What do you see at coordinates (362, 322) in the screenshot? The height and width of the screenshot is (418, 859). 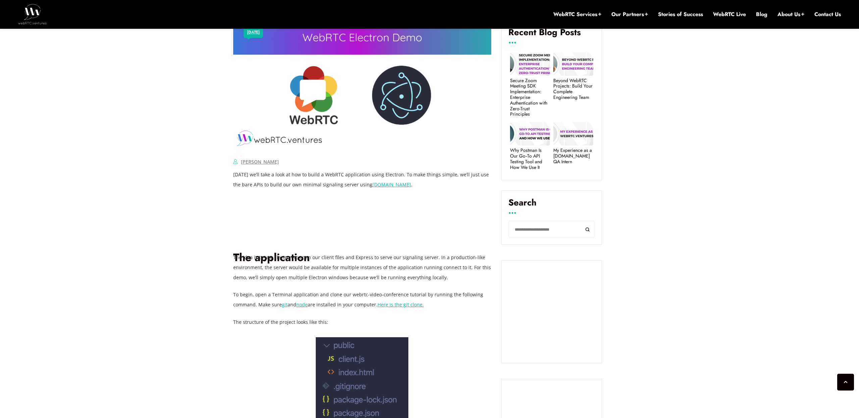 I see `p: The structure of the project looks like this:` at bounding box center [362, 322].